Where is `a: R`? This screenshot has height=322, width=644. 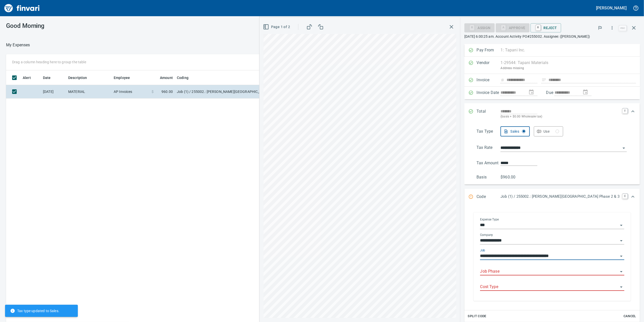 a: R is located at coordinates (538, 28).